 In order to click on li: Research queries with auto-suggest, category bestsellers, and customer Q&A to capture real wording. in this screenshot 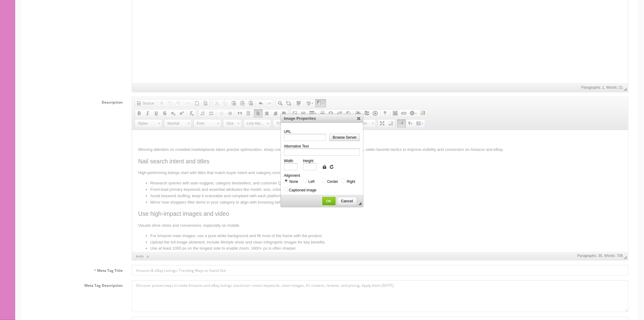, I will do `click(248, 53)`.